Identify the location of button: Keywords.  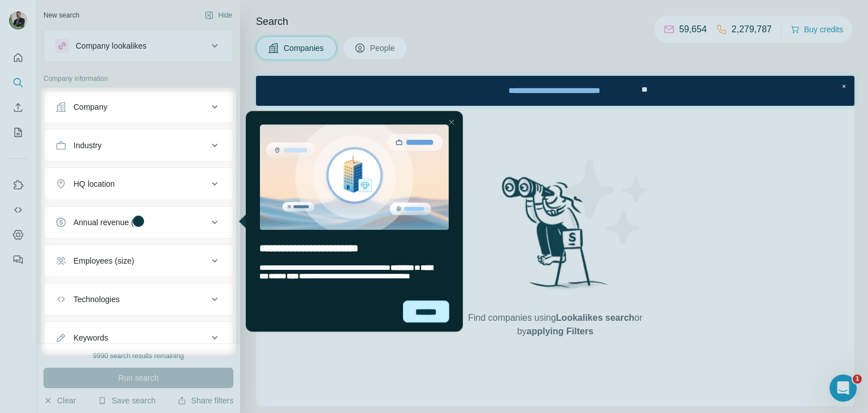
(139, 337).